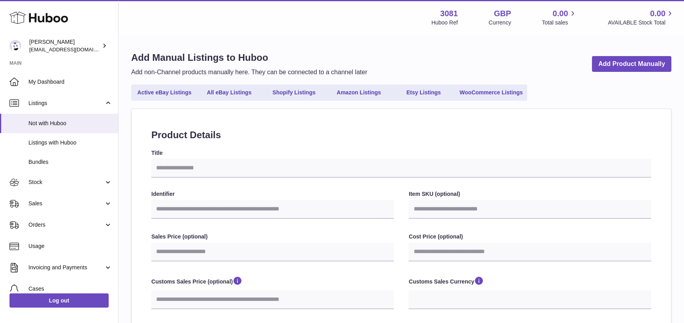 This screenshot has width=684, height=323. Describe the element at coordinates (641, 23) in the screenshot. I see `span: AVAILABLE Stock Total` at that location.